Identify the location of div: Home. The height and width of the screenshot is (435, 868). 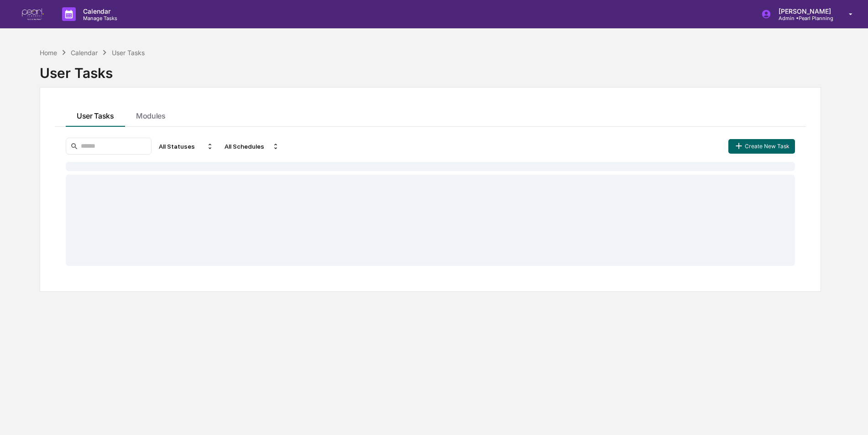
(49, 52).